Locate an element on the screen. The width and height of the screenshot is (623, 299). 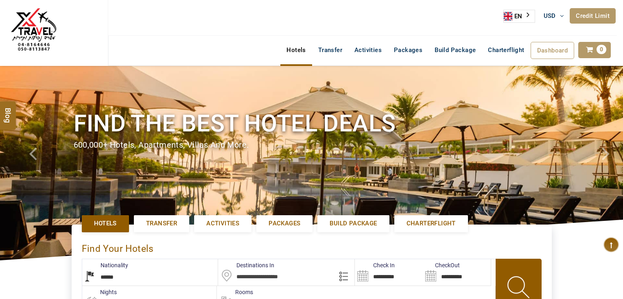
h1: Find the best hotel deals is located at coordinates (311, 123).